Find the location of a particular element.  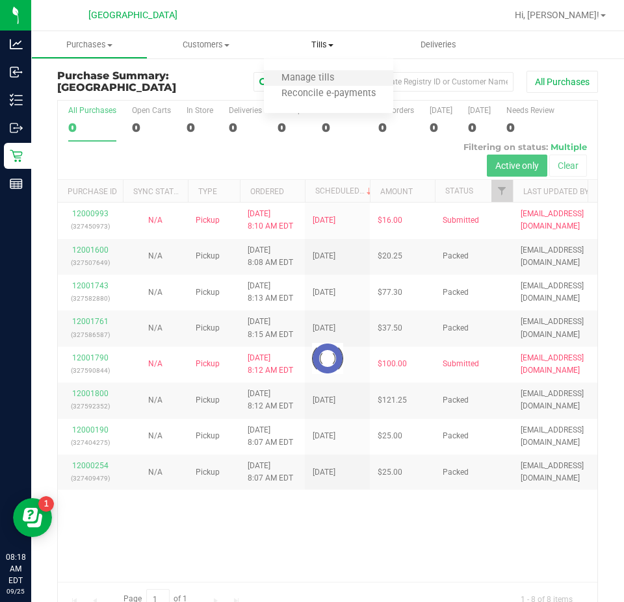

h3: Purchase Summary: is located at coordinates (147, 81).